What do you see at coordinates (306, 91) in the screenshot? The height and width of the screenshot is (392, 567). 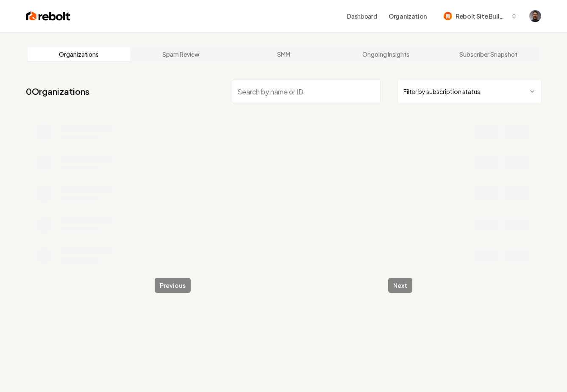 I see `input: Search by name or ID` at bounding box center [306, 91].